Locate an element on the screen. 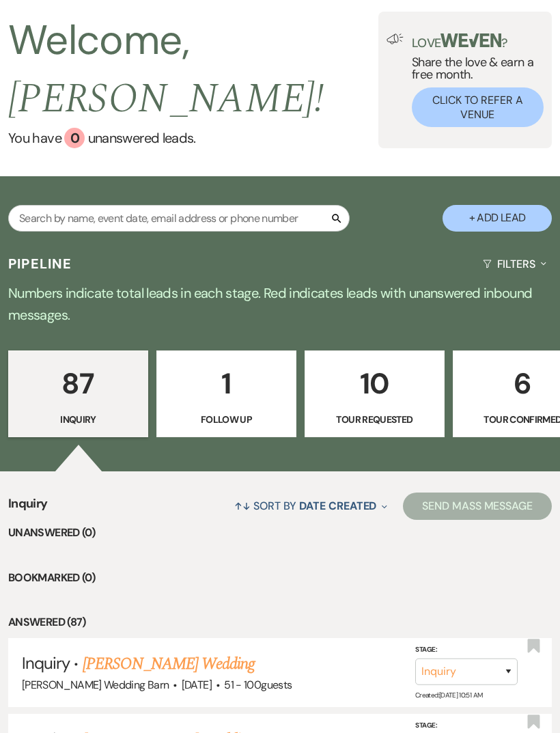 The image size is (560, 733). p: Tour Requested is located at coordinates (375, 420).